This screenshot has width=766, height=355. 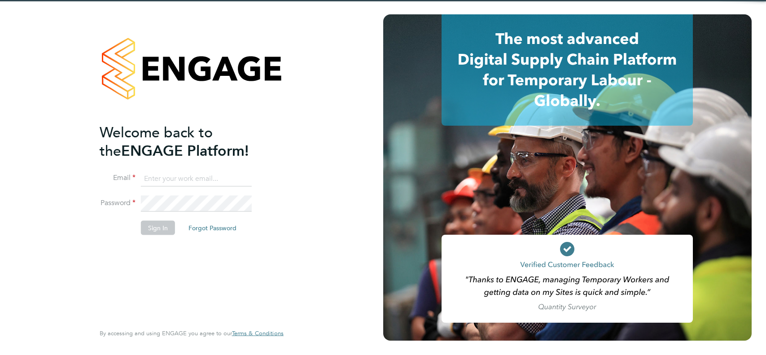 I want to click on label: Email, so click(x=118, y=178).